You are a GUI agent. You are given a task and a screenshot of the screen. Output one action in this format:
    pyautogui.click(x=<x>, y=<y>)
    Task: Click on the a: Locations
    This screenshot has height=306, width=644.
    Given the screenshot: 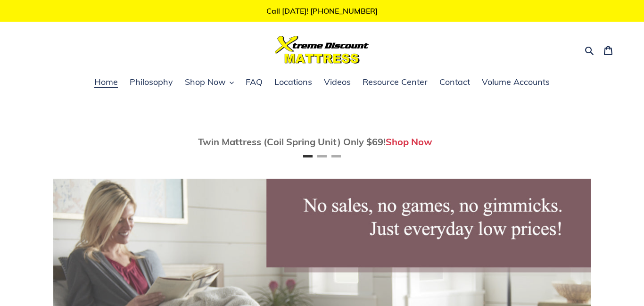 What is the action you would take?
    pyautogui.click(x=294, y=82)
    